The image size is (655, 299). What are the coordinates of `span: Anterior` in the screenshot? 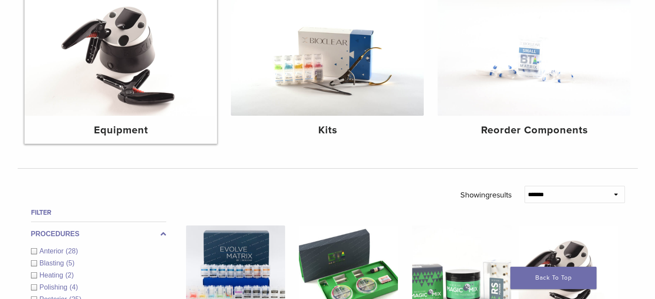 It's located at (53, 251).